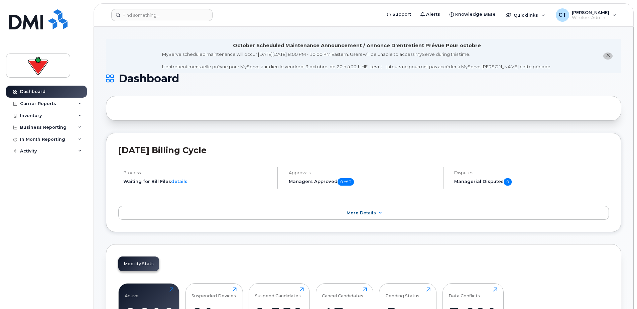  Describe the element at coordinates (278, 292) in the screenshot. I see `div: Suspend Candidates` at that location.